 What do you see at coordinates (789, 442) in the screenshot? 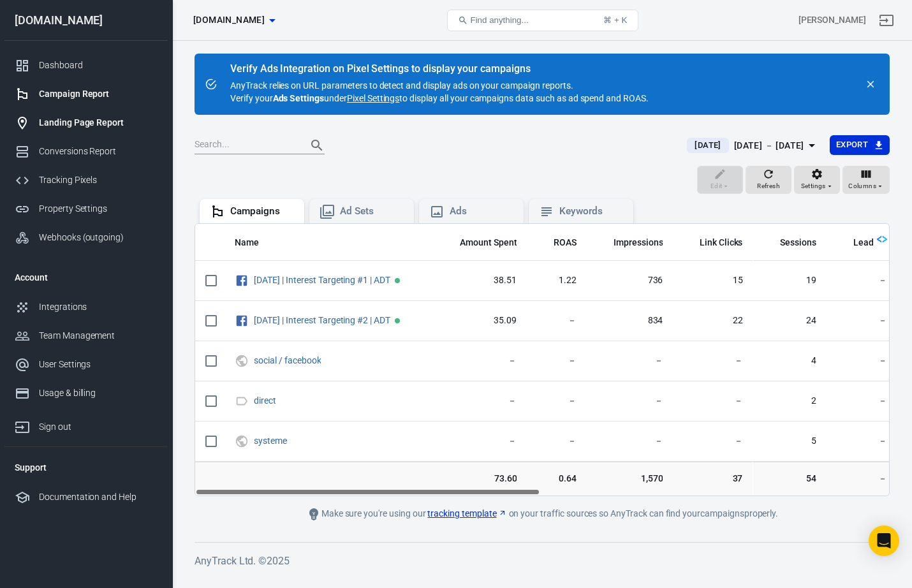
I see `span: 5` at bounding box center [789, 442].